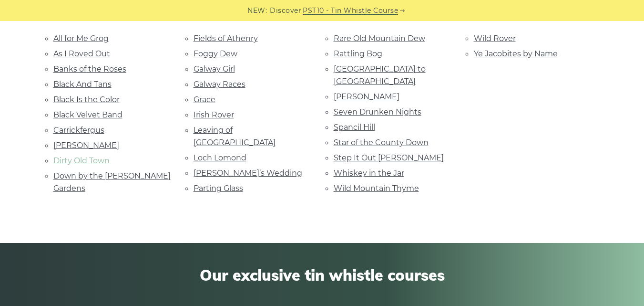 The height and width of the screenshot is (306, 644). I want to click on a: Wild Mountain Thyme, so click(376, 188).